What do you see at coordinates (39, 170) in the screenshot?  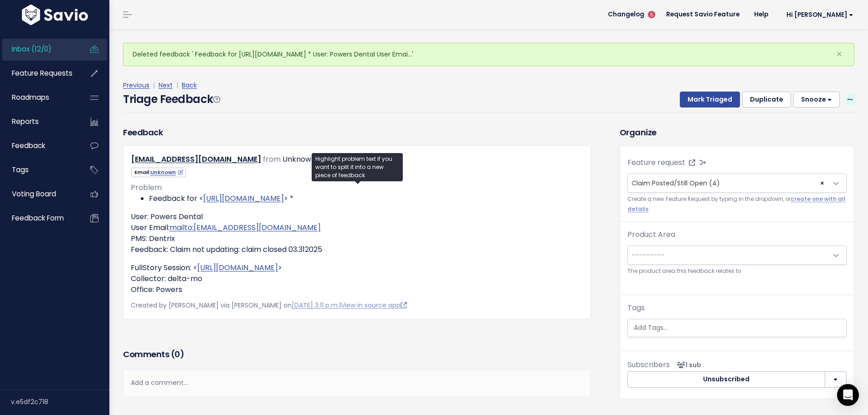 I see `a: Tags` at bounding box center [39, 170].